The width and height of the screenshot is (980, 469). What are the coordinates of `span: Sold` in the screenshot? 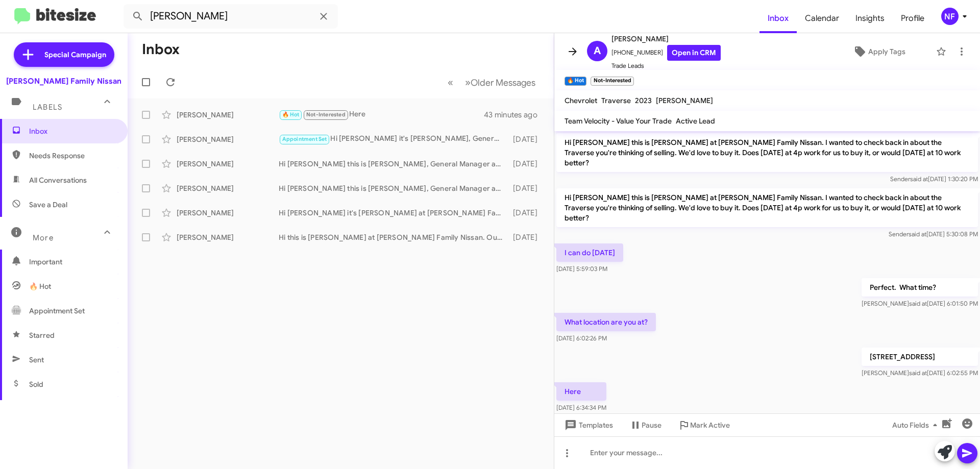 It's located at (36, 384).